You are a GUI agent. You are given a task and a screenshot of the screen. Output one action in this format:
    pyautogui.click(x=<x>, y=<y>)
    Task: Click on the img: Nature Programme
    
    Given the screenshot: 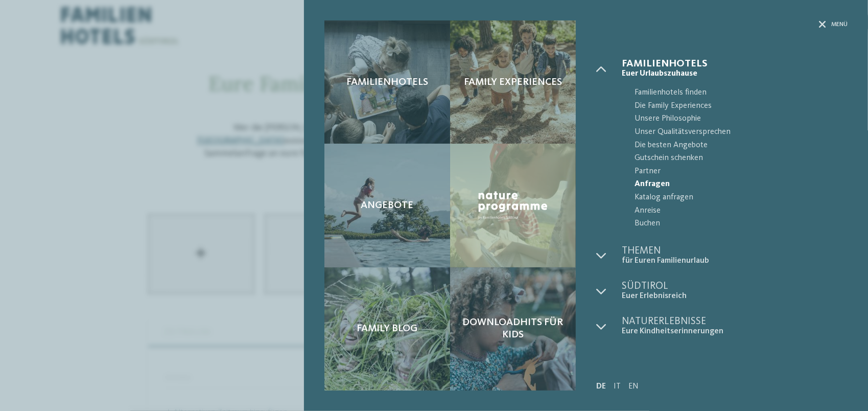 What is the action you would take?
    pyautogui.click(x=513, y=205)
    